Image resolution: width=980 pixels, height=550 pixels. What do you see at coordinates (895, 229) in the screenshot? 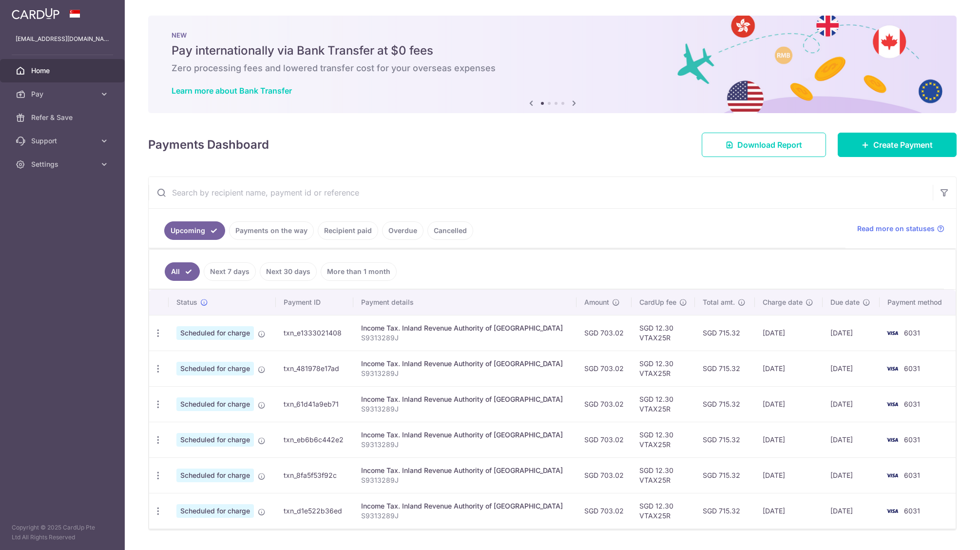
I see `span: Read more on statuses` at bounding box center [895, 229].